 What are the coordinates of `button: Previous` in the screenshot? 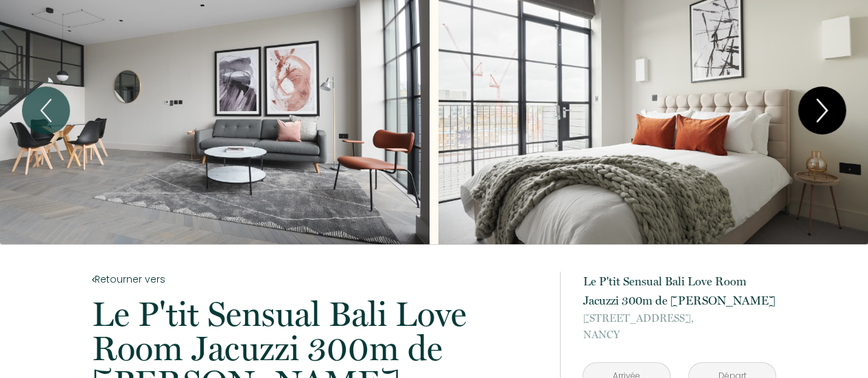 It's located at (46, 111).